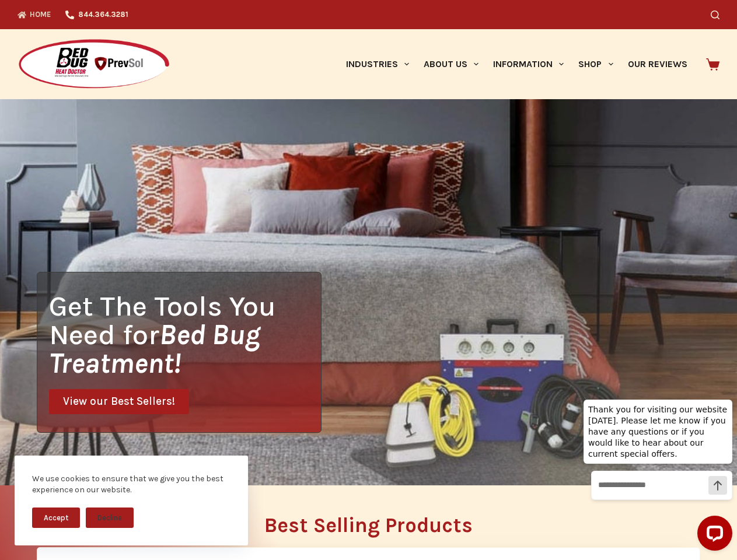 The image size is (737, 560). What do you see at coordinates (110, 517) in the screenshot?
I see `button: Decline` at bounding box center [110, 517].